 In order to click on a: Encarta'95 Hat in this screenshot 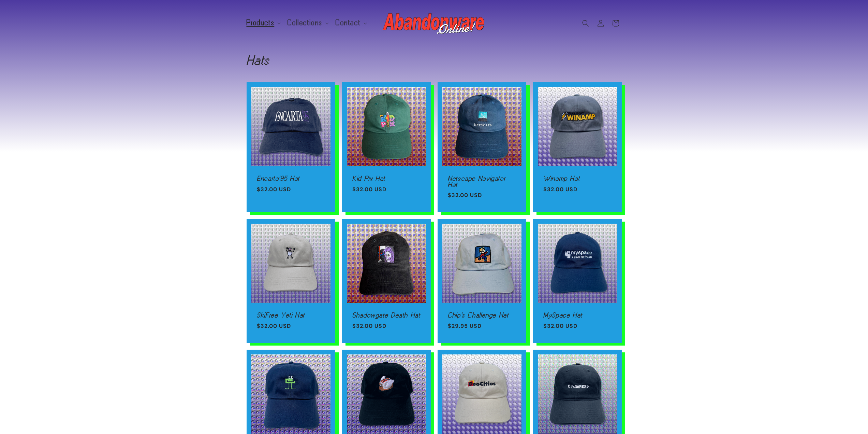, I will do `click(291, 179)`.